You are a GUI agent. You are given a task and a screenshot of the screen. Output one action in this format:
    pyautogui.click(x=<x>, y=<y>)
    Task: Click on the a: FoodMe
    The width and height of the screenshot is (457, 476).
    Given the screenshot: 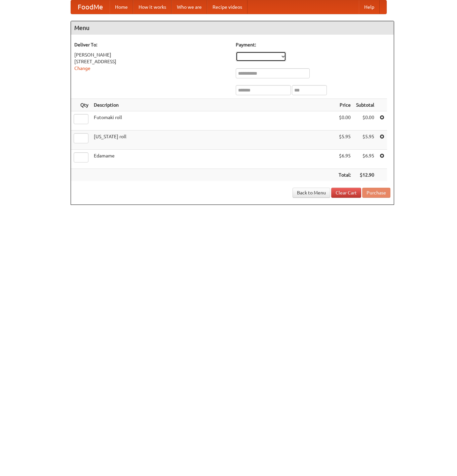 What is the action you would take?
    pyautogui.click(x=90, y=7)
    